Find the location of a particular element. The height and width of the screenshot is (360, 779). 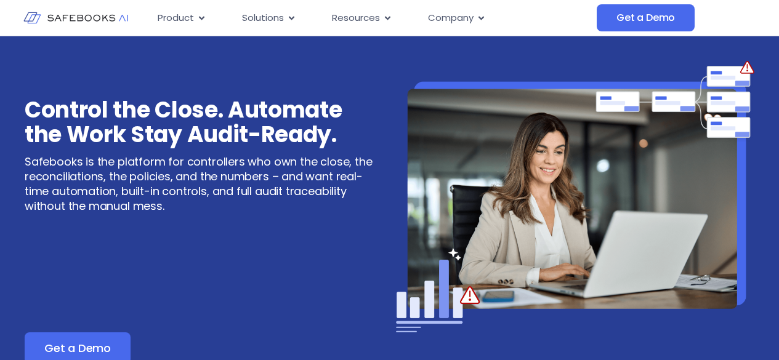

span: Company is located at coordinates (451, 18).